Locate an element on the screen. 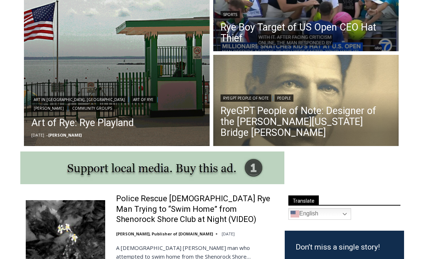 This screenshot has width=428, height=259. img: support local media, buy this ad is located at coordinates (152, 168).